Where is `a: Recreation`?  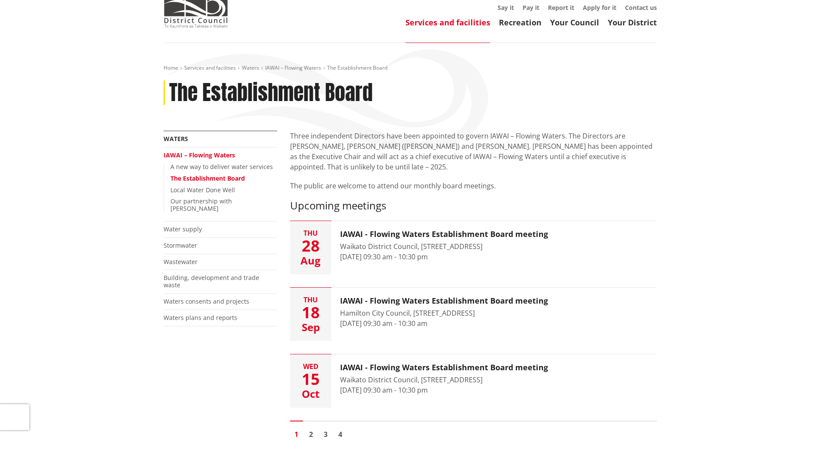
a: Recreation is located at coordinates (520, 22).